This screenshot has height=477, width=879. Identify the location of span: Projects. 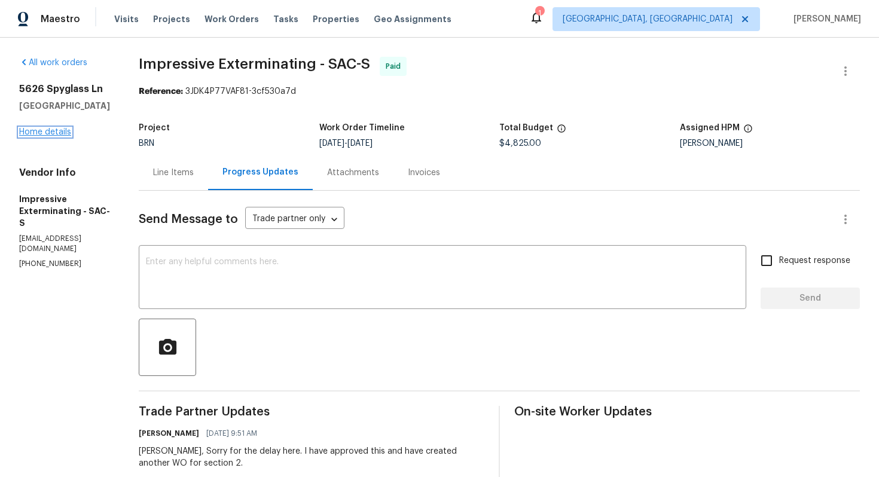
(172, 19).